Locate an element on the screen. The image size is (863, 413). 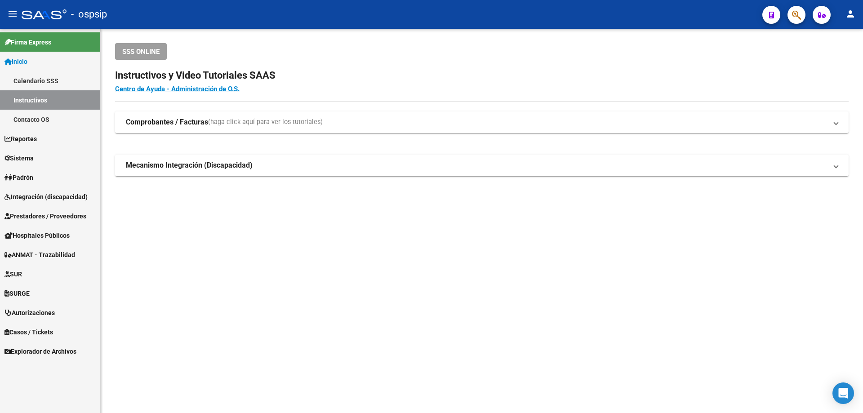
span: Prestadores / Proveedores is located at coordinates (45, 216).